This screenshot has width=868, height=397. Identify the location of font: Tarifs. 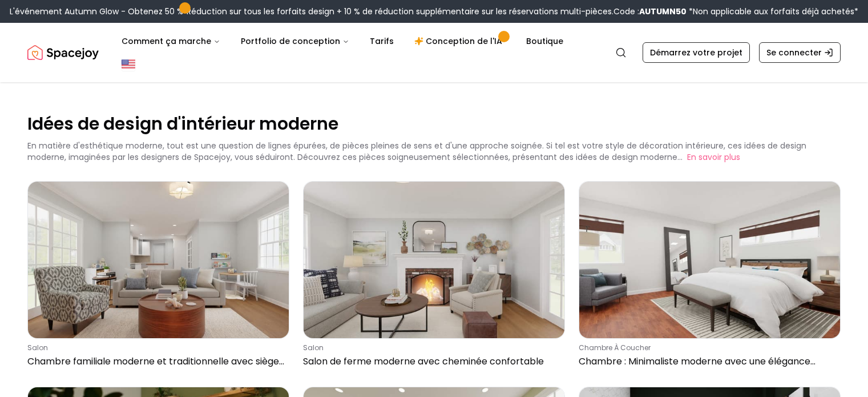
(382, 41).